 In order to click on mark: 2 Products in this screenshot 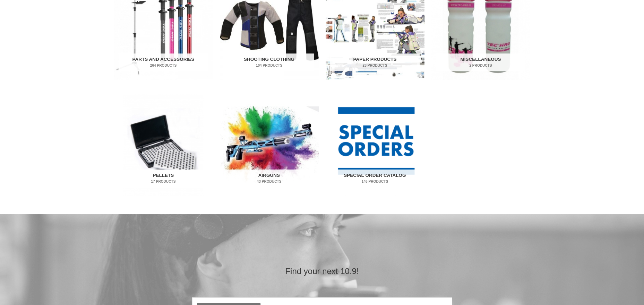, I will do `click(481, 65)`.